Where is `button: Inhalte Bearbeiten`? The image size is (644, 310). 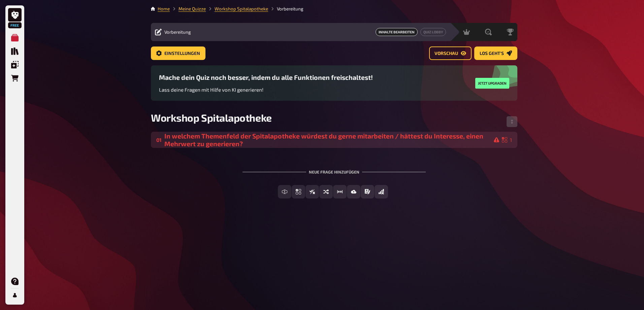 button: Inhalte Bearbeiten is located at coordinates (396, 32).